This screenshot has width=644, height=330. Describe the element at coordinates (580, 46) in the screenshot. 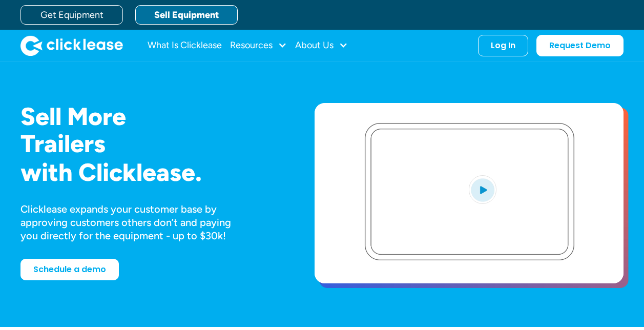

I see `a: Request Demo` at that location.